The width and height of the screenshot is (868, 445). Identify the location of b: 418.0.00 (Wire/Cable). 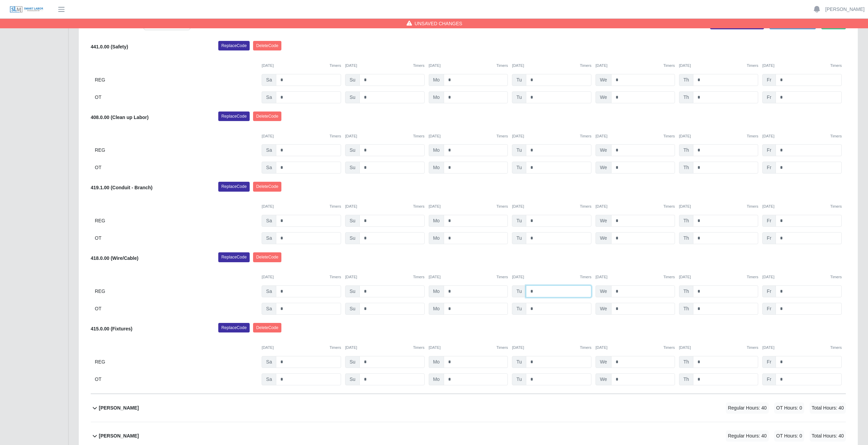
(114, 258).